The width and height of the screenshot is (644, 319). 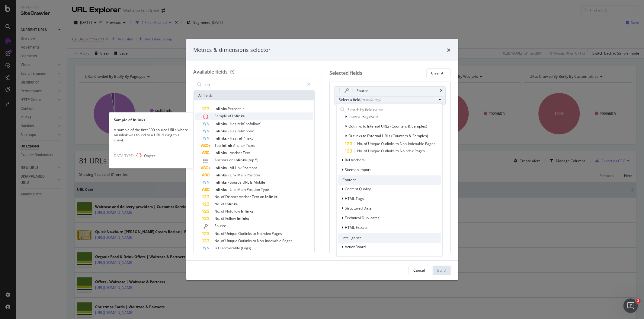 What do you see at coordinates (251, 146) in the screenshot?
I see `span: Texts` at bounding box center [251, 146].